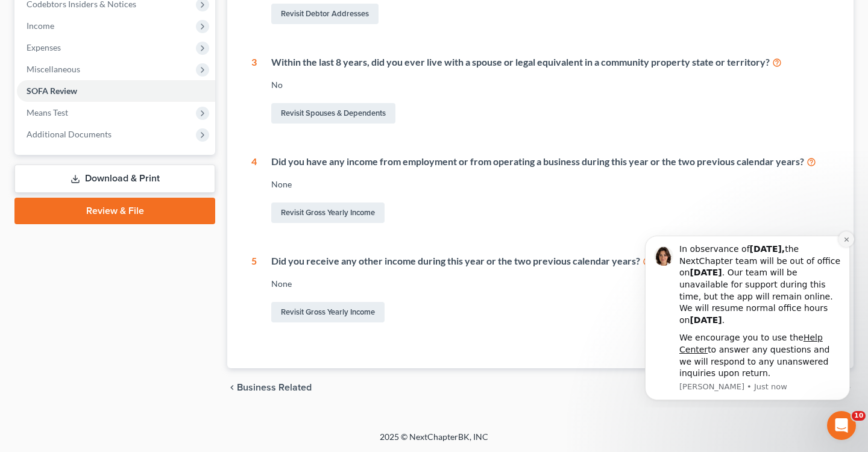 The width and height of the screenshot is (868, 452). I want to click on span: 10, so click(859, 416).